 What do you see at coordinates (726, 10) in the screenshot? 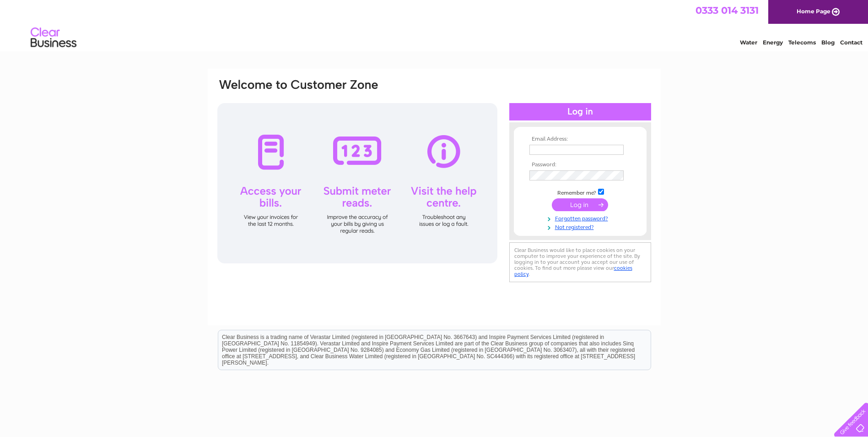
I see `a: 0333 014 3131` at bounding box center [726, 10].